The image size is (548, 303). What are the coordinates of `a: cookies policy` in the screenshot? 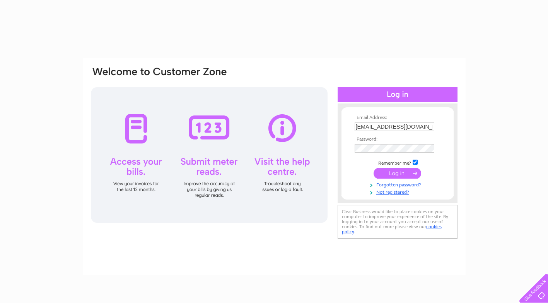 It's located at (392, 229).